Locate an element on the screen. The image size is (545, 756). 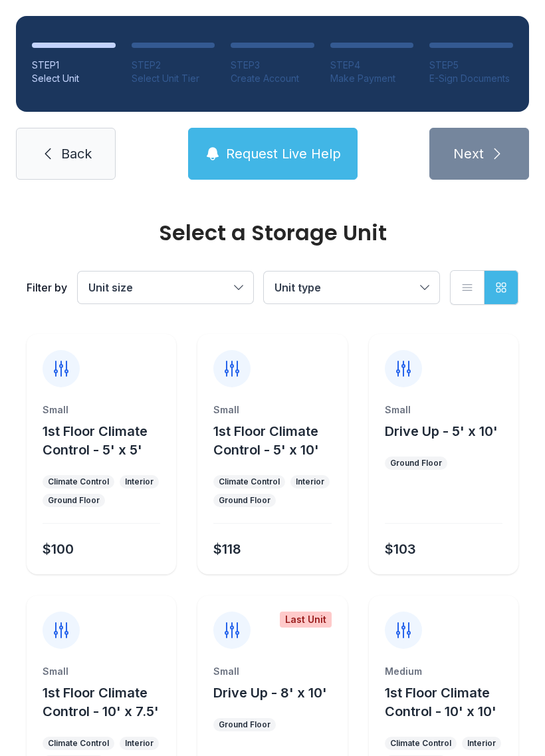
button: Unit size is located at coordinates (166, 287).